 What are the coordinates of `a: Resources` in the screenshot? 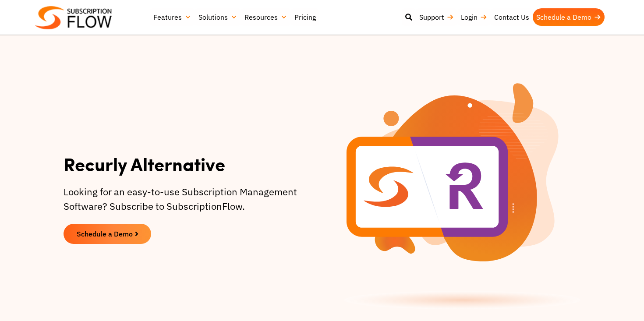 It's located at (266, 17).